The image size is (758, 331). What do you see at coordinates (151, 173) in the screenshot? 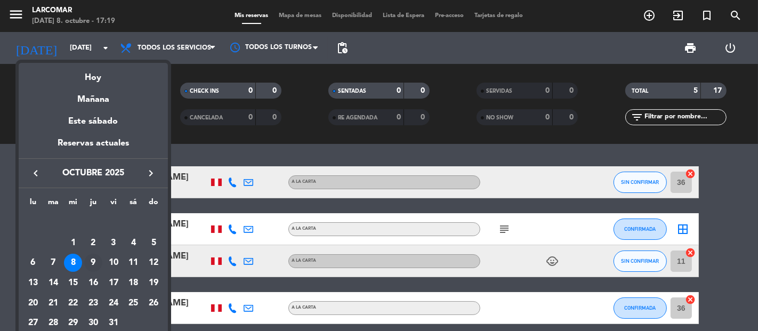
I see `button: keyboard_arrow_right` at bounding box center [151, 173].